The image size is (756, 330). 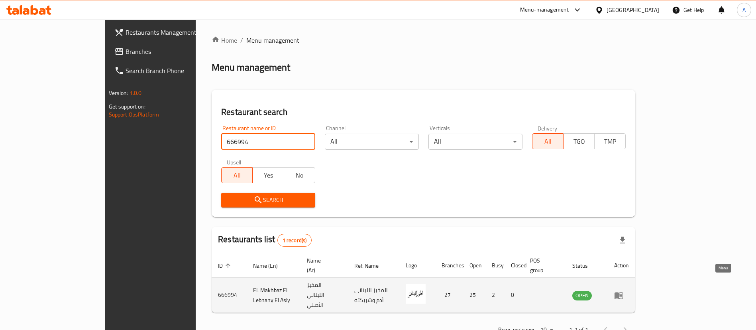 What do you see at coordinates (548, 128) in the screenshot?
I see `label: Delivery` at bounding box center [548, 128].